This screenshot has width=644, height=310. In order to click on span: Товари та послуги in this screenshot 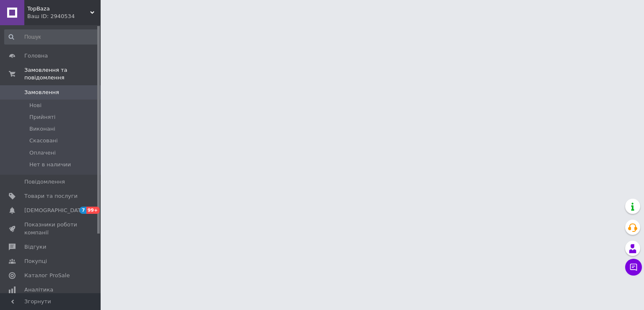, I will do `click(51, 196)`.